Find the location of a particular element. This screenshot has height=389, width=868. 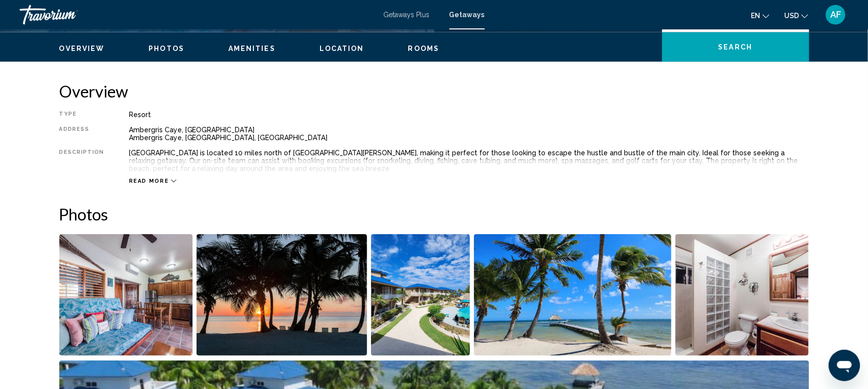

span: AF is located at coordinates (836, 15).